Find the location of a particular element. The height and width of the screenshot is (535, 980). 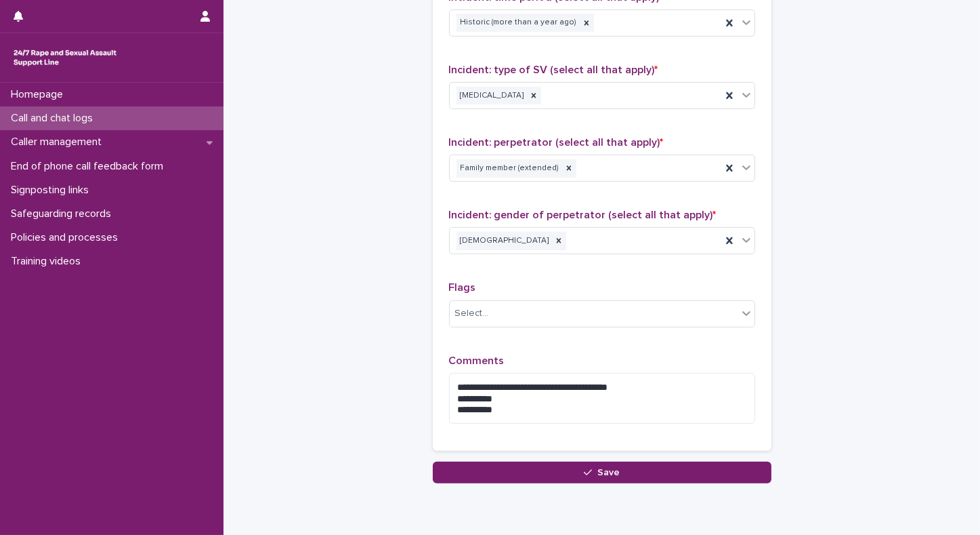

p: End of phone call feedback form is located at coordinates (89, 166).